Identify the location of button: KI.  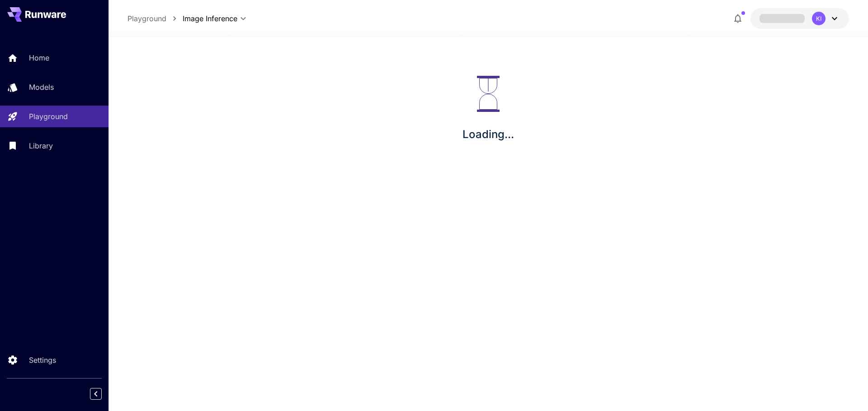
(799, 19).